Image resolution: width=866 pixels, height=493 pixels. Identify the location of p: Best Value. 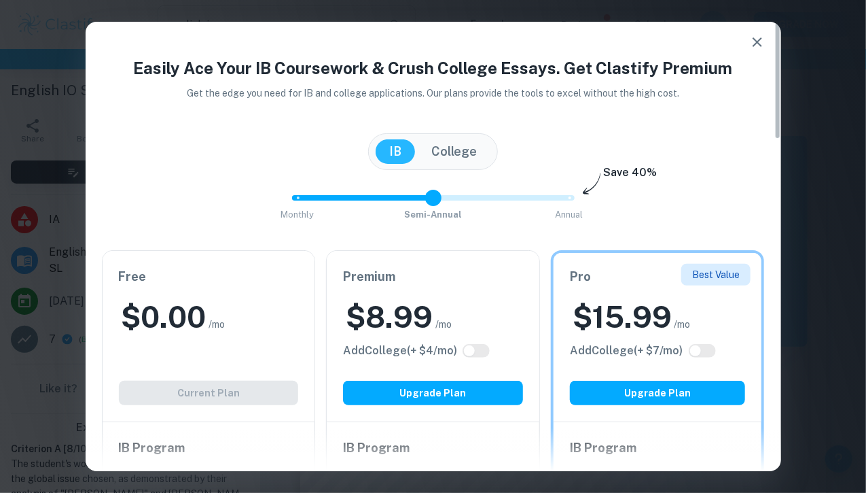
(716, 275).